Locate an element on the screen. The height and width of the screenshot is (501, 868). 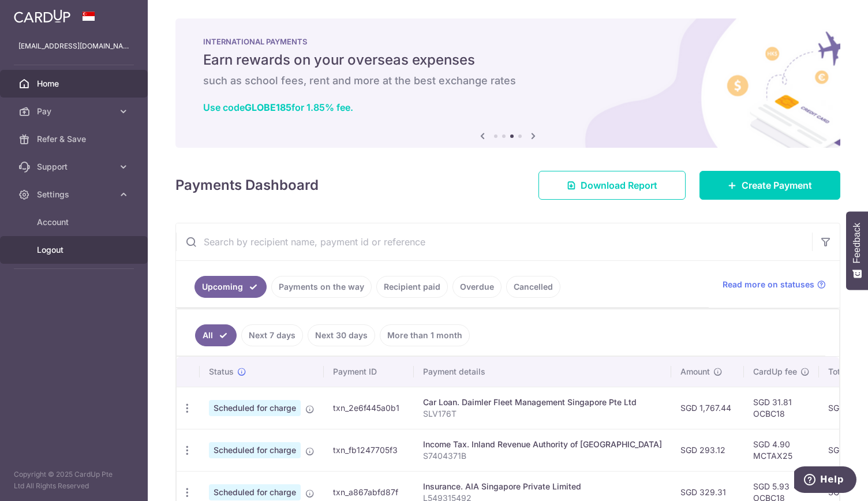
td: txn_2e6f445a0b1 is located at coordinates (369, 408).